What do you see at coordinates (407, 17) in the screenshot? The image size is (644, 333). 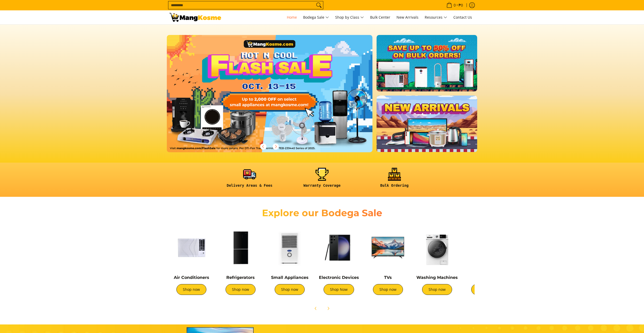 I see `a: New Arrivals` at bounding box center [407, 17].